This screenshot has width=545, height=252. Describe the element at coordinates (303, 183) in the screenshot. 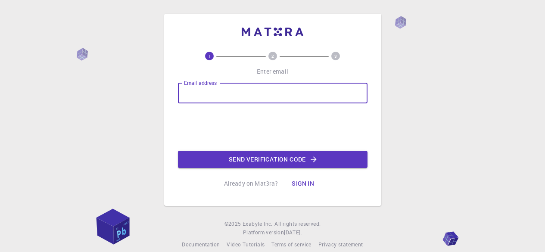

I see `button: Sign in` at that location.